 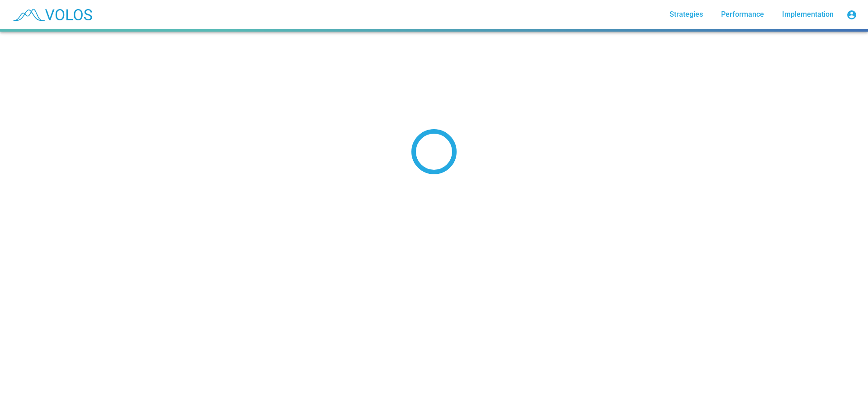 What do you see at coordinates (52, 14) in the screenshot?
I see `img: blue_transparent.png` at bounding box center [52, 14].